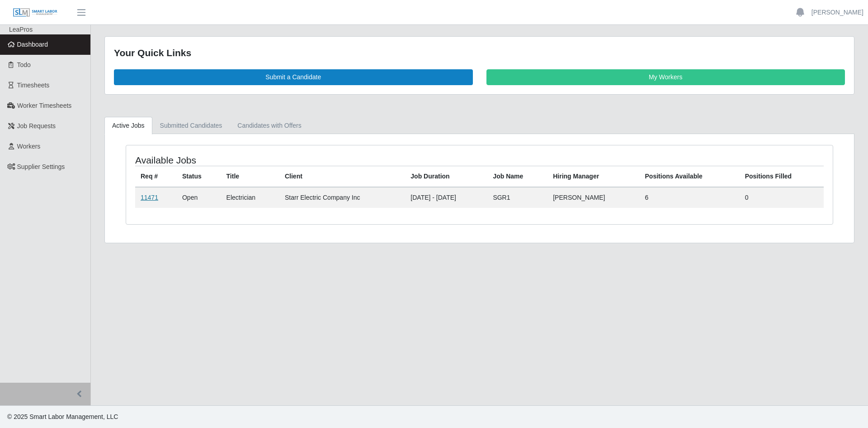  What do you see at coordinates (782, 197) in the screenshot?
I see `td: 0` at bounding box center [782, 197].